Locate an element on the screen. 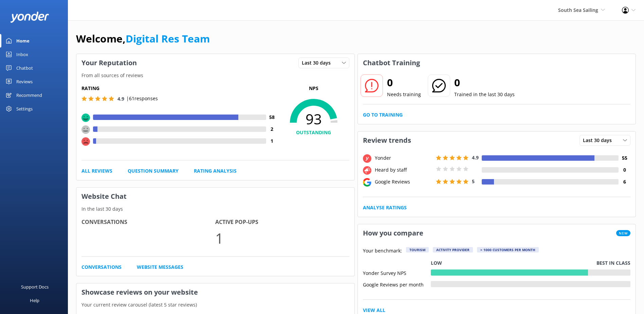 The image size is (644, 314). a: All Reviews is located at coordinates (97, 171).